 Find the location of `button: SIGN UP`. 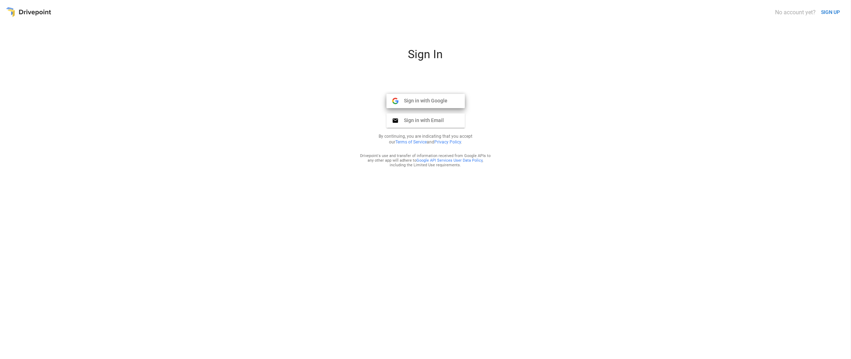

button: SIGN UP is located at coordinates (831, 12).